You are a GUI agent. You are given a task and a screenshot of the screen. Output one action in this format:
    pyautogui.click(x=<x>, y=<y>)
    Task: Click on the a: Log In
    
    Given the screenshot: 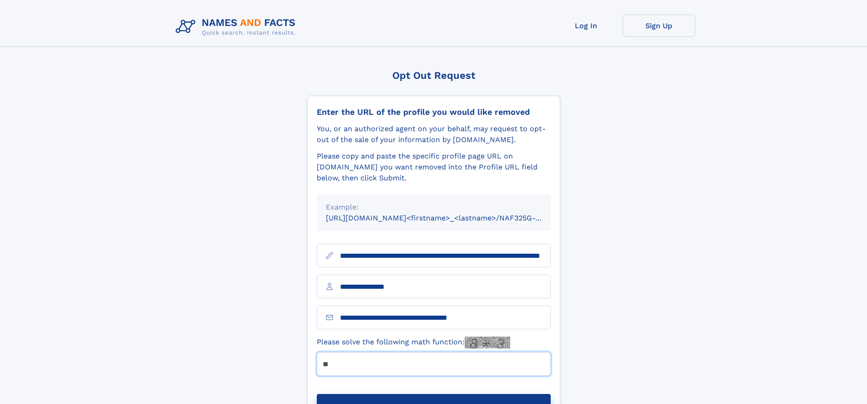 What is the action you would take?
    pyautogui.click(x=586, y=25)
    